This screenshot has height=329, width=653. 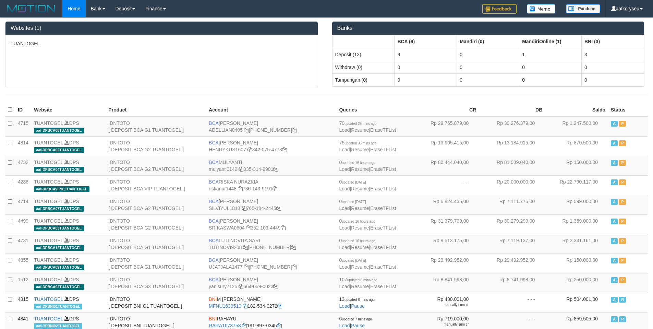 I want to click on td: Withdraw (0), so click(x=363, y=67).